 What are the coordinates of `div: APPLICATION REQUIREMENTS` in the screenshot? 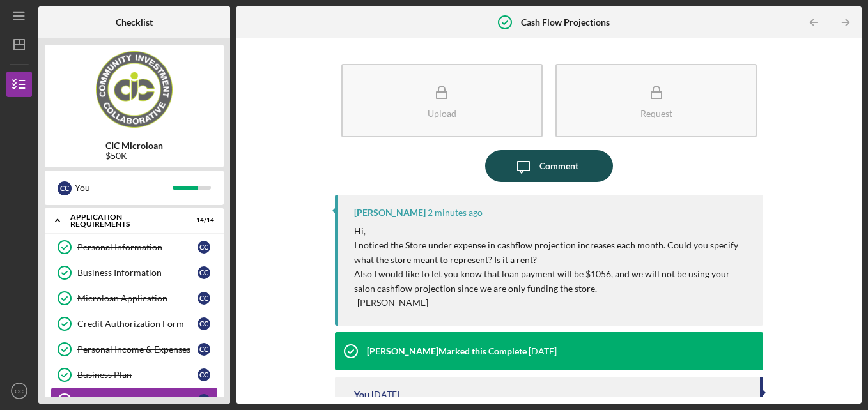 It's located at (126, 221).